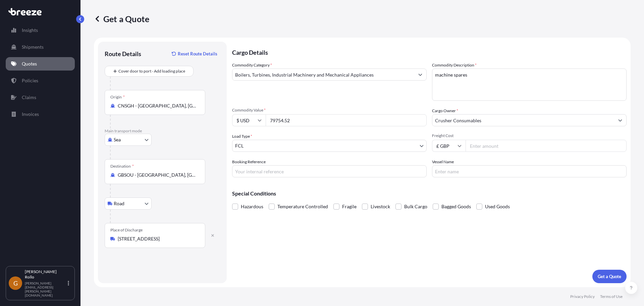  I want to click on button: Cover door to port - Add loading place, so click(149, 71).